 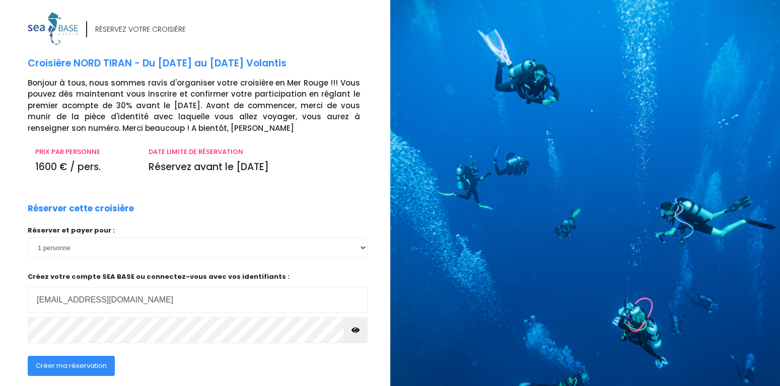 I want to click on p: Réserver et payer pour :, so click(x=197, y=231).